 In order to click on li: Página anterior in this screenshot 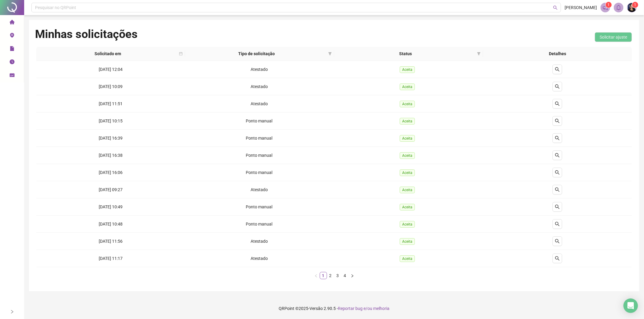, I will do `click(316, 276)`.